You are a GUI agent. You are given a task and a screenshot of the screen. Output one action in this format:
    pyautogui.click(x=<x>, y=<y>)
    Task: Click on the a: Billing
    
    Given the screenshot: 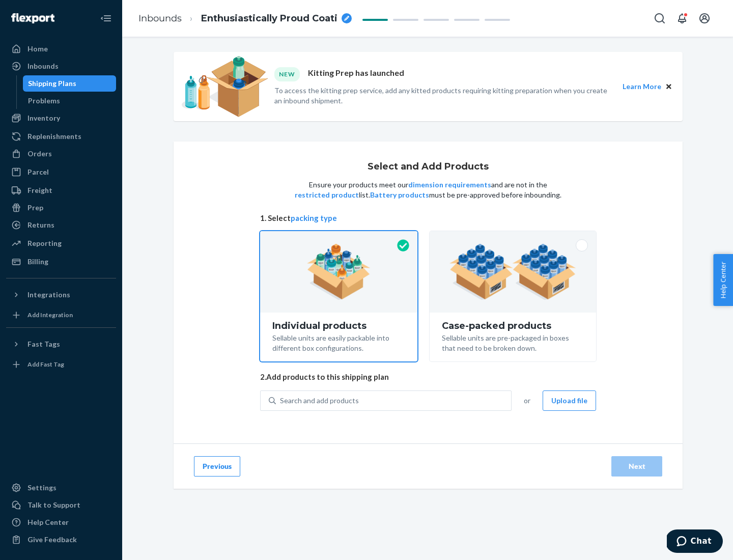 What is the action you would take?
    pyautogui.click(x=61, y=262)
    